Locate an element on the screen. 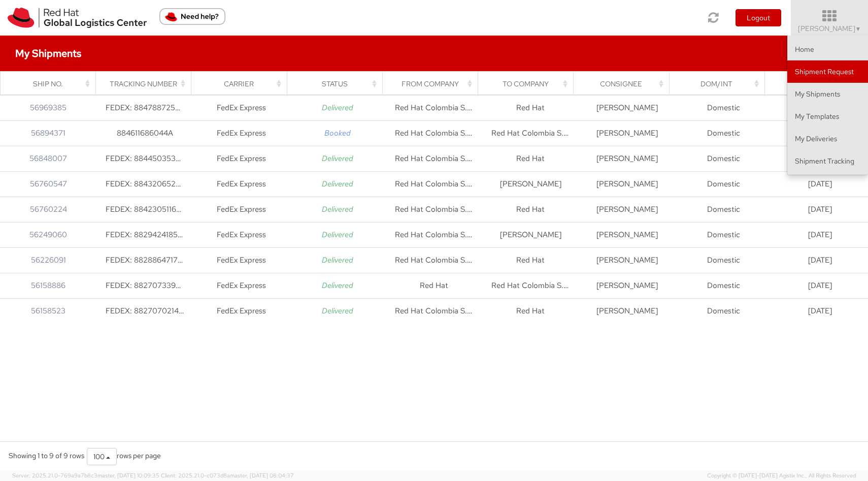 Image resolution: width=868 pixels, height=481 pixels. div: Tracking Number is located at coordinates (147, 84).